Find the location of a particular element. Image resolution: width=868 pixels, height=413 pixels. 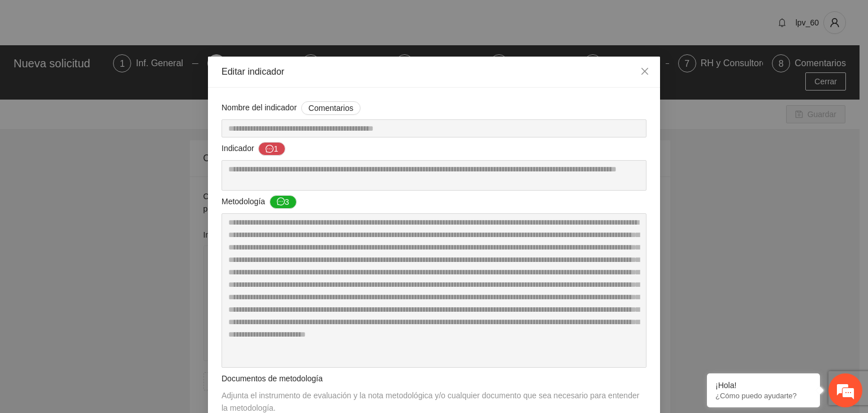

button: Indicador is located at coordinates (272, 149).